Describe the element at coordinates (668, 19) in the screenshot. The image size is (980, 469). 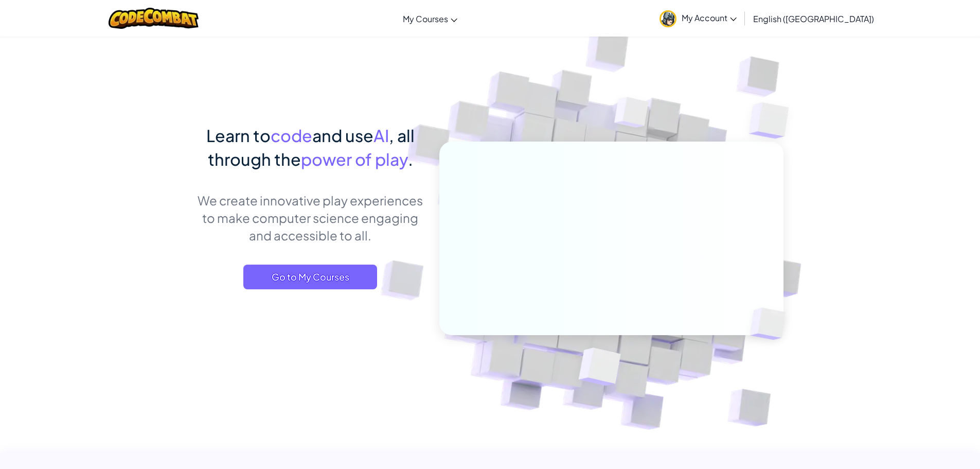
I see `img: avatar` at that location.